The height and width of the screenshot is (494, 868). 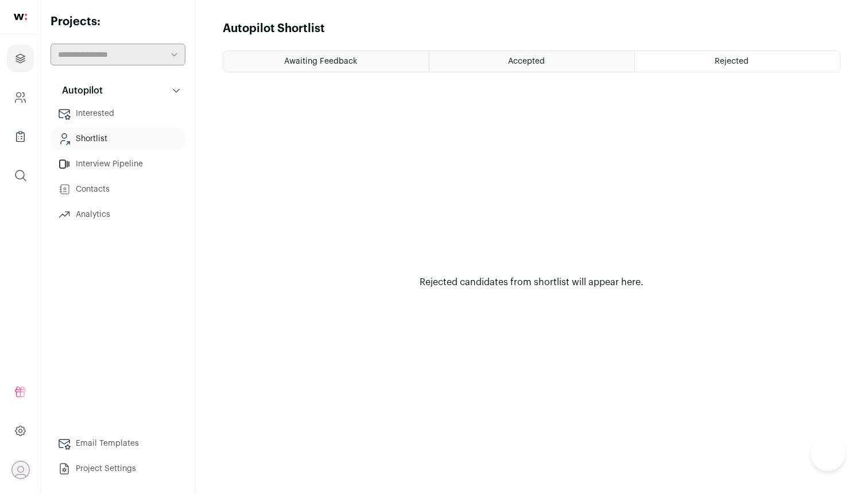 What do you see at coordinates (118, 91) in the screenshot?
I see `button: Autopilot` at bounding box center [118, 91].